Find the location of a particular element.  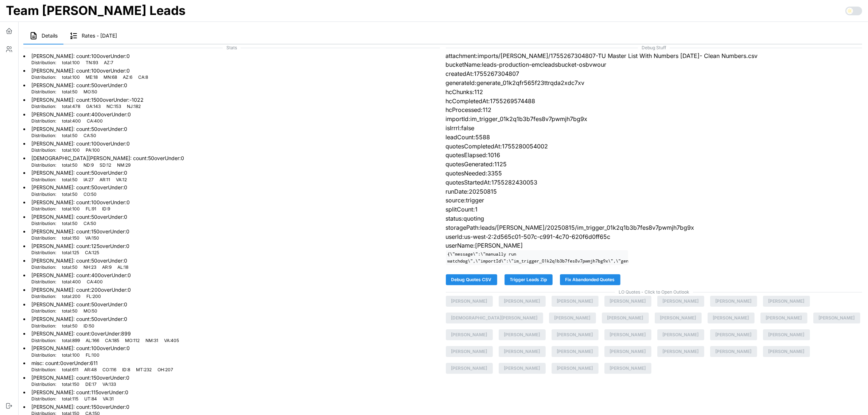

p: splitCount:1 is located at coordinates (654, 210).